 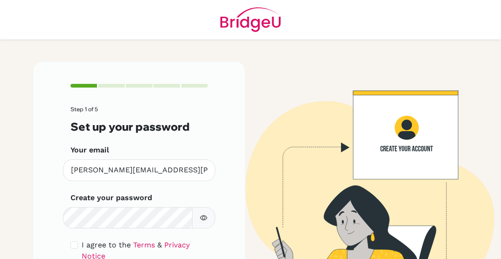 I want to click on a: Terms, so click(x=144, y=245).